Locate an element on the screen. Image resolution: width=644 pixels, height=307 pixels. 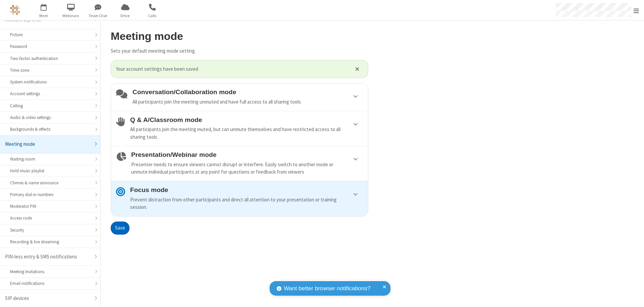
div: All participants join the meeting unmuted and have full access to all sharing tools is located at coordinates (248, 102).